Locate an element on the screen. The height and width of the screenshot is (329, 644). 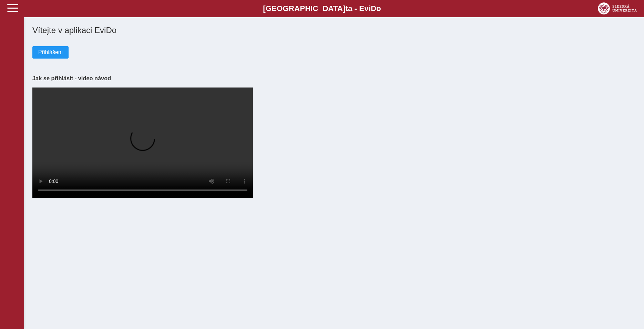
span: D is located at coordinates (373, 8).